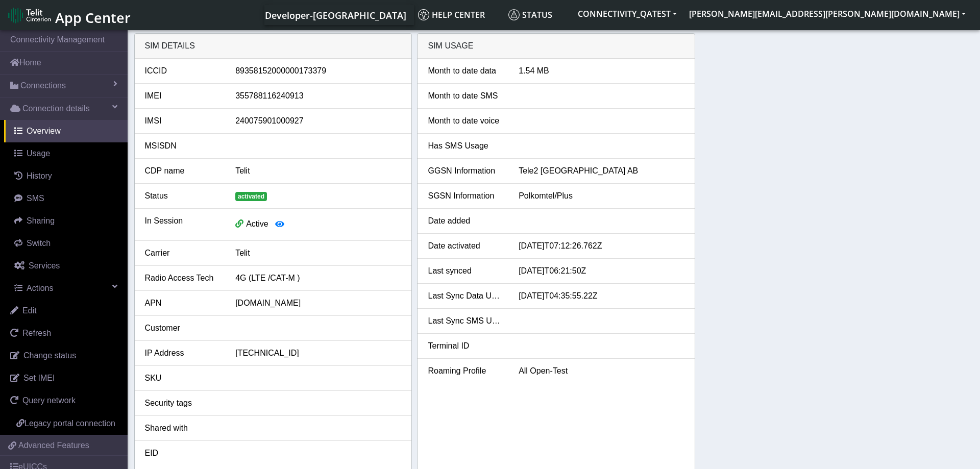 Image resolution: width=980 pixels, height=469 pixels. Describe the element at coordinates (66, 199) in the screenshot. I see `a: SMS` at that location.